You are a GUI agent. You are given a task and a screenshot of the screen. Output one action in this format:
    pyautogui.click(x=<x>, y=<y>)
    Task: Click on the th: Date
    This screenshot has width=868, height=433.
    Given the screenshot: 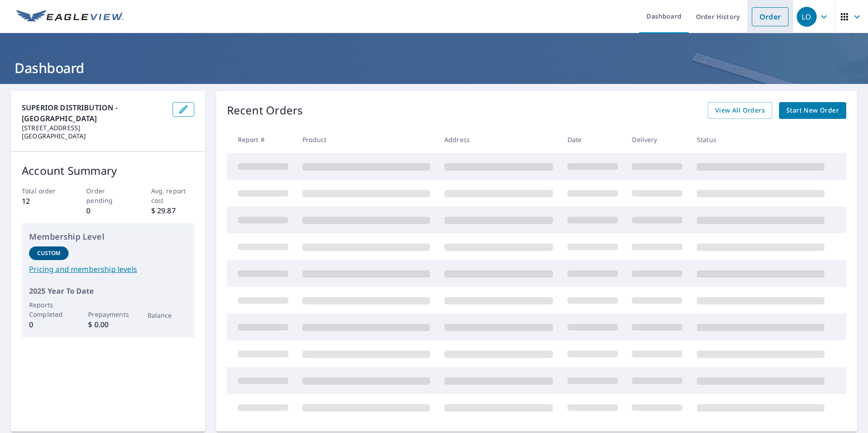 What is the action you would take?
    pyautogui.click(x=592, y=139)
    